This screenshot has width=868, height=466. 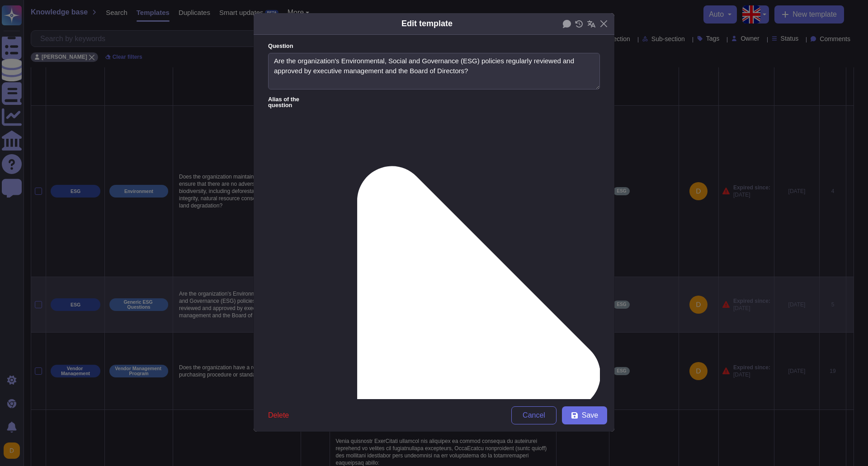 What do you see at coordinates (279, 416) in the screenshot?
I see `button: Delete` at bounding box center [279, 416].